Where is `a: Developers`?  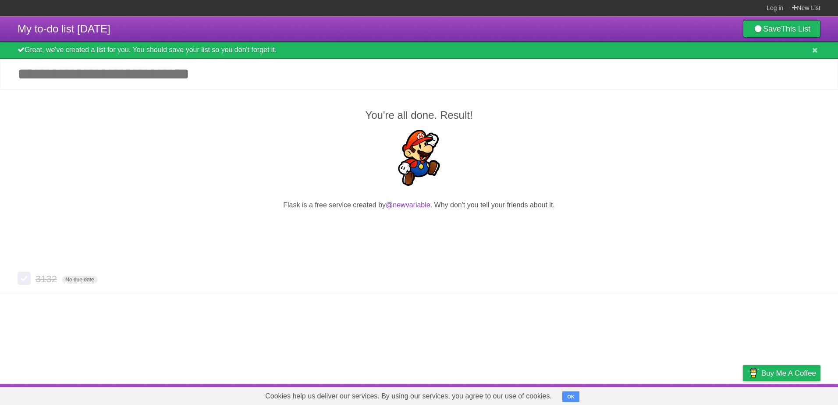
a: Developers is located at coordinates (673, 395).